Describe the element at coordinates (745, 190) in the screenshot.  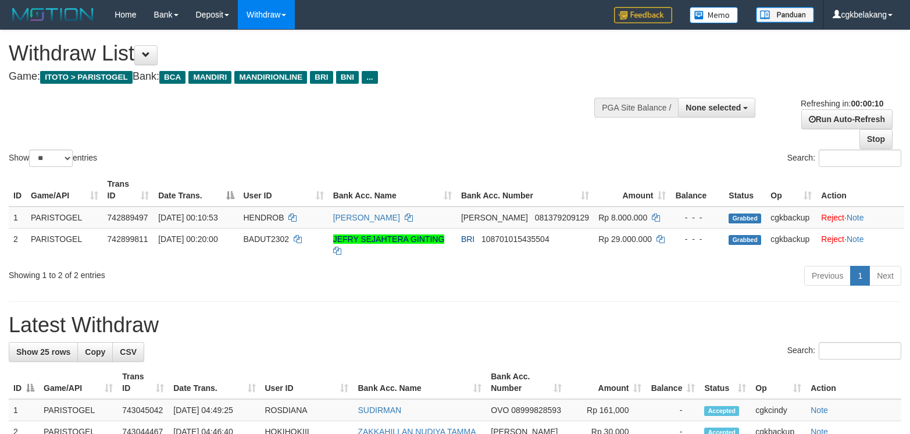
I see `th: Status` at that location.